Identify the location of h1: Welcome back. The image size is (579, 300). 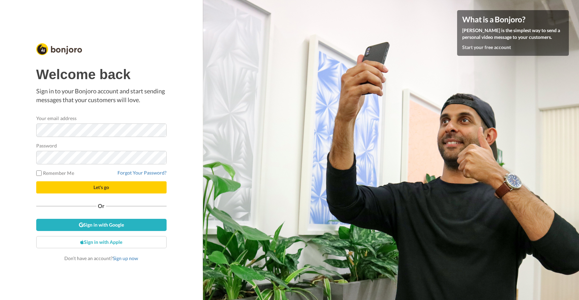
(101, 74).